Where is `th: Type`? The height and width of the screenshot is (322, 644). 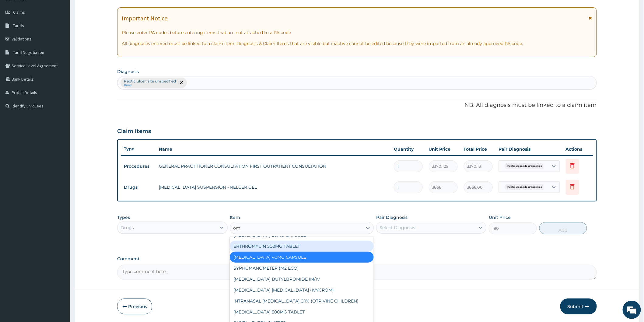
th: Type is located at coordinates (138, 149).